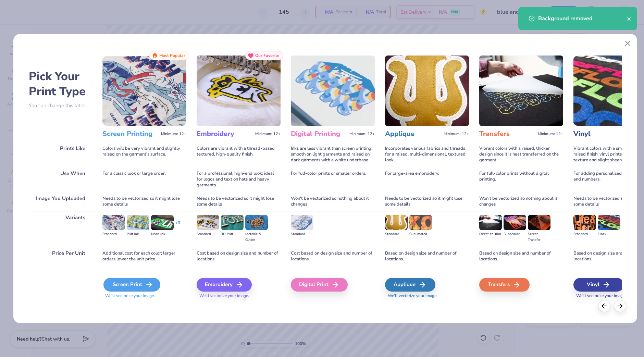 The height and width of the screenshot is (357, 644). What do you see at coordinates (267, 56) in the screenshot?
I see `span: Our Favorite` at bounding box center [267, 56].